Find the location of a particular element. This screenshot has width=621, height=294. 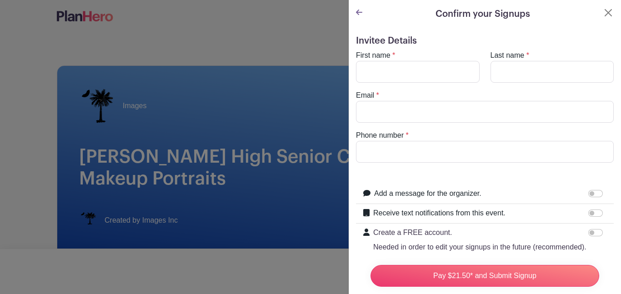

label: Phone number is located at coordinates (379, 135).